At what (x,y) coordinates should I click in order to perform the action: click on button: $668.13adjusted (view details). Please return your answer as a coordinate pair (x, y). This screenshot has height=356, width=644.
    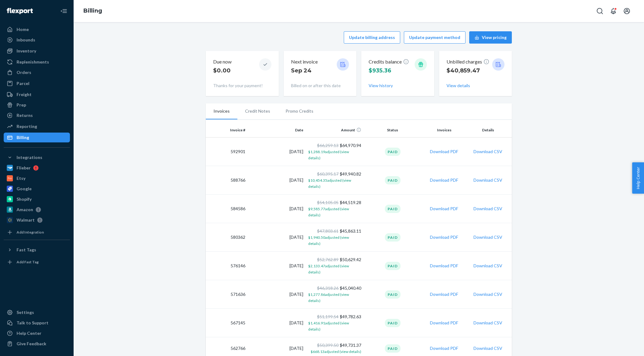
    Looking at the image, I should click on (336, 351).